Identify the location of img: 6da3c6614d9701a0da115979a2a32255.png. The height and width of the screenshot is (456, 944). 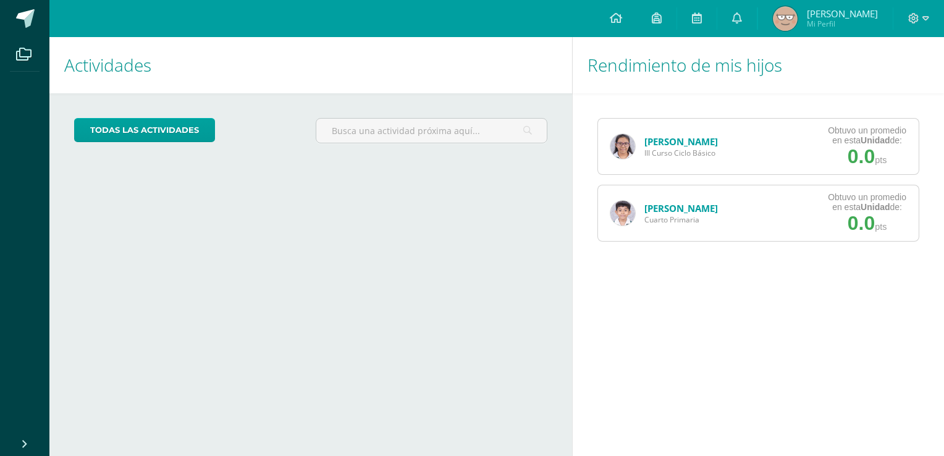
(622, 213).